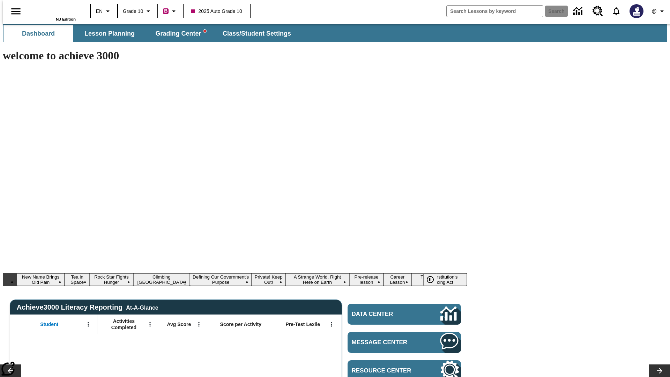 This screenshot has width=670, height=377. What do you see at coordinates (637, 11) in the screenshot?
I see `button: Select a new avatar` at bounding box center [637, 11].